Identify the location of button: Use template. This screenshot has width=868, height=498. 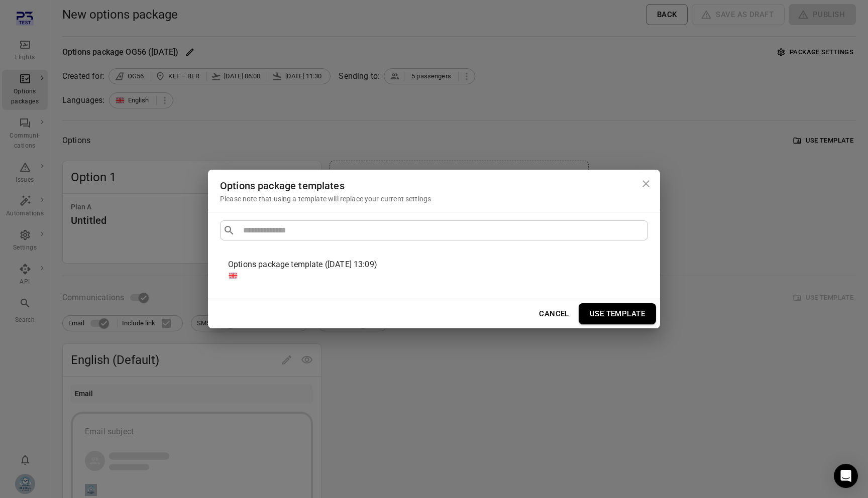
(617, 314).